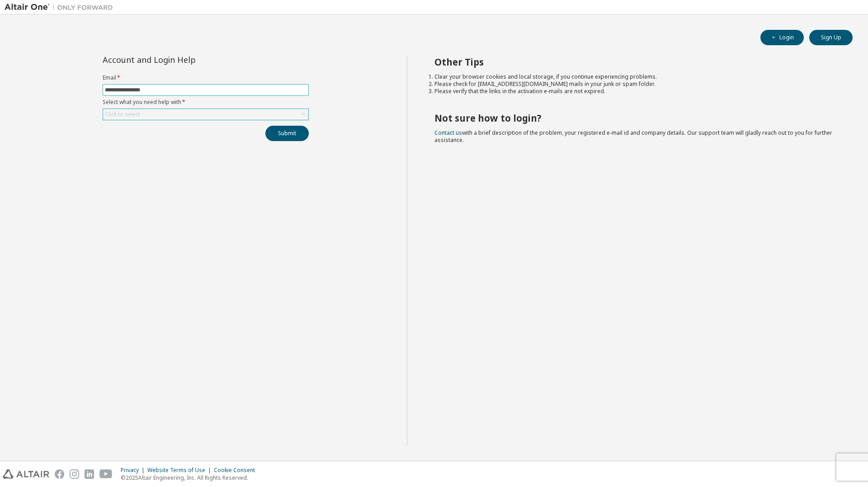  Describe the element at coordinates (636, 118) in the screenshot. I see `h2: Not sure how to login?` at that location.